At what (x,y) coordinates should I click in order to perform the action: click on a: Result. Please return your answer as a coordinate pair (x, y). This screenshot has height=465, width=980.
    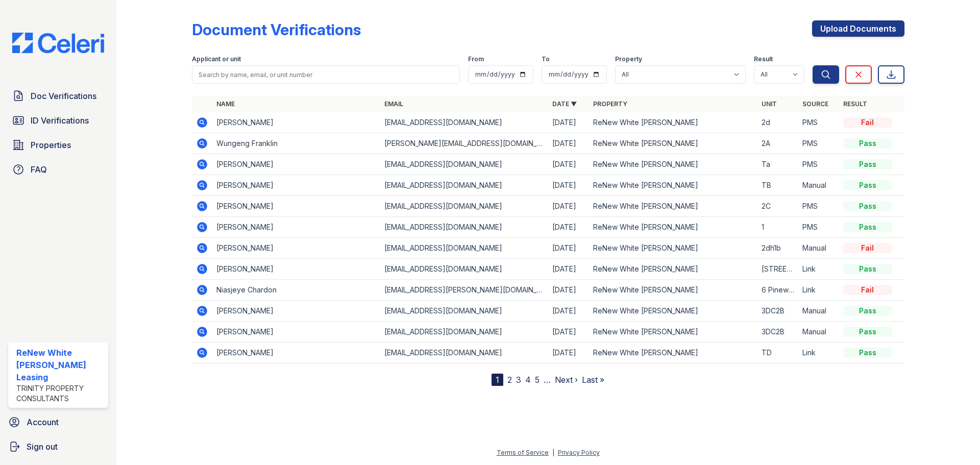
    Looking at the image, I should click on (855, 103).